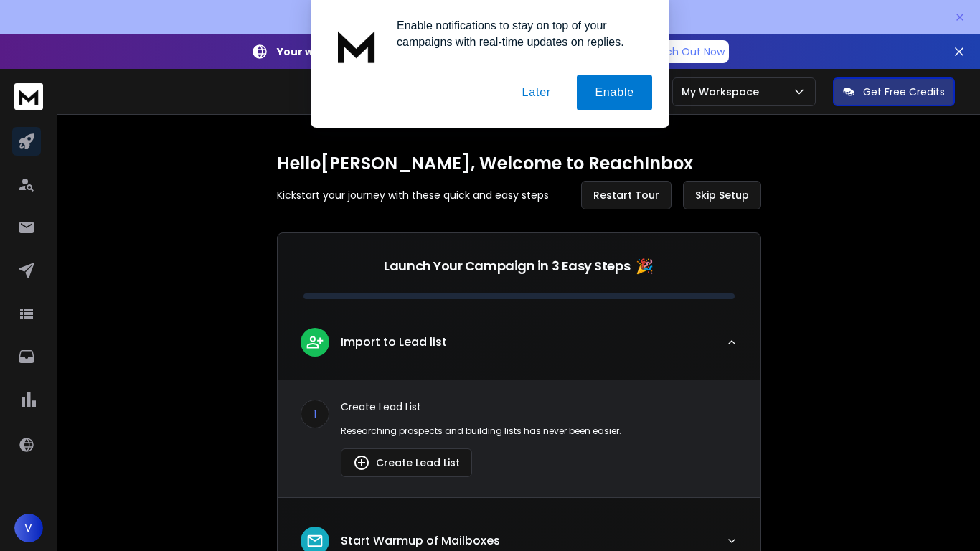 The height and width of the screenshot is (551, 980). What do you see at coordinates (29, 527) in the screenshot?
I see `span: V` at bounding box center [29, 527].